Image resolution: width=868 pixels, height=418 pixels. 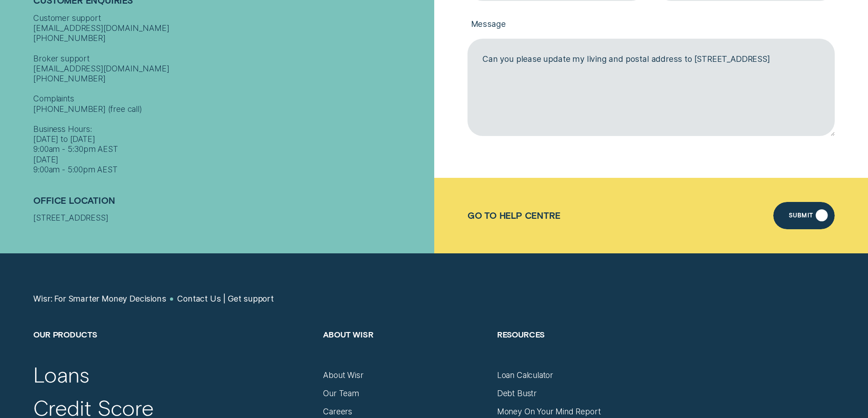 What do you see at coordinates (525, 376) in the screenshot?
I see `a: Loan Calculator` at bounding box center [525, 376].